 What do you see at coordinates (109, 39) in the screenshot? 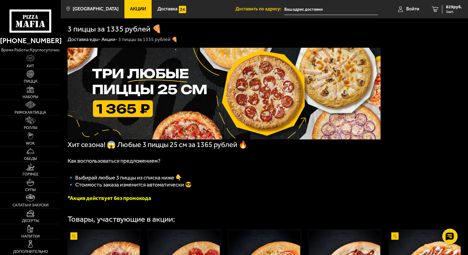
I see `a: Акции-` at bounding box center [109, 39].